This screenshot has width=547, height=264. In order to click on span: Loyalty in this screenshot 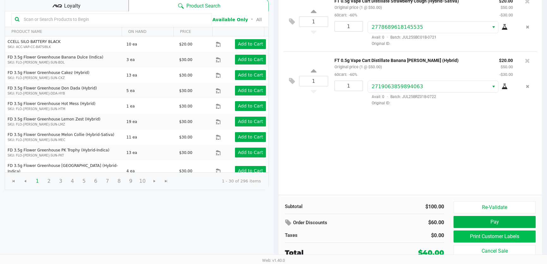, I will do `click(72, 6)`.